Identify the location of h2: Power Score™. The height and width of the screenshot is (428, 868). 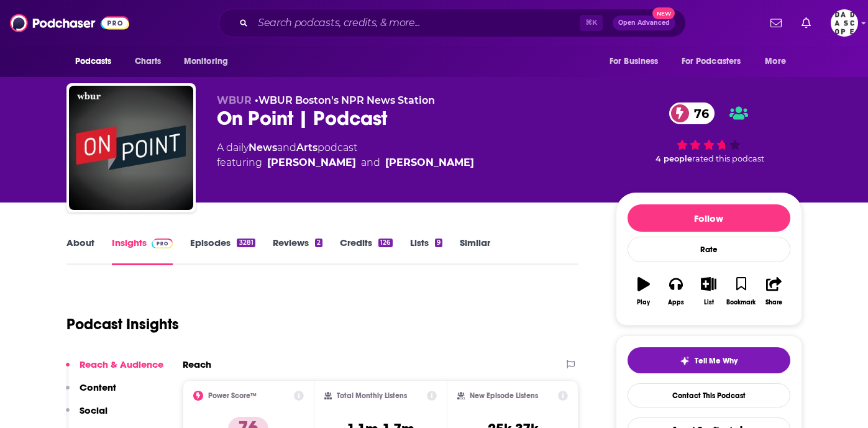
(232, 396).